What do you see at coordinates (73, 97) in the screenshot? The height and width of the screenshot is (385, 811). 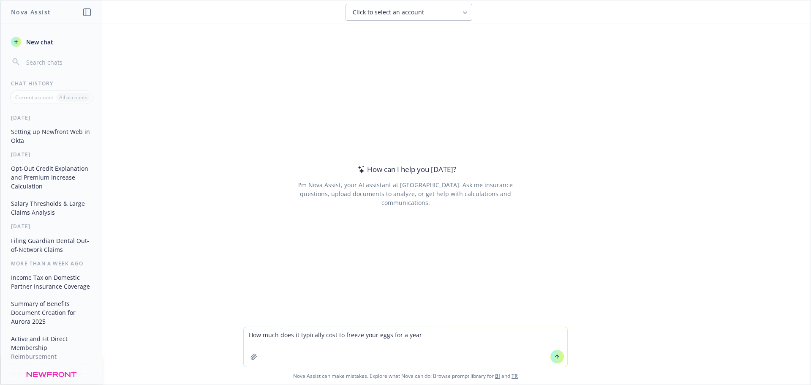 I see `p: All accounts` at bounding box center [73, 97].